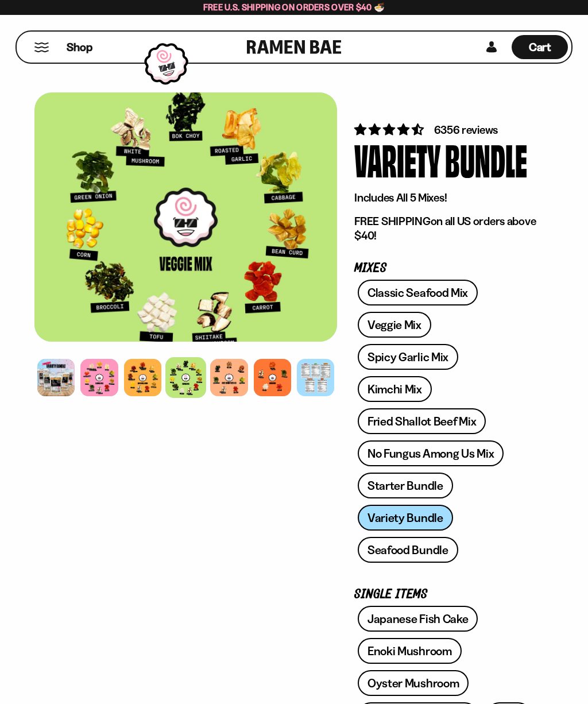  I want to click on span: Free U.S. Shipping on Orders over $40 🍜, so click(294, 7).